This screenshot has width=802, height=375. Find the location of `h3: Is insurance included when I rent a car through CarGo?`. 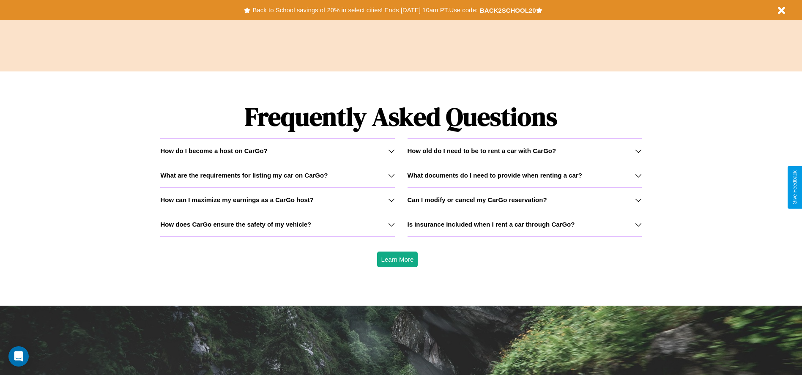

h3: Is insurance included when I rent a car through CarGo? is located at coordinates (491, 224).